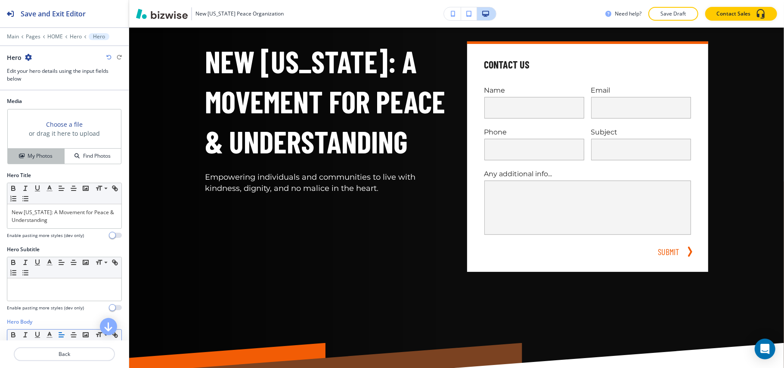 This screenshot has height=368, width=784. I want to click on p: HOME, so click(55, 37).